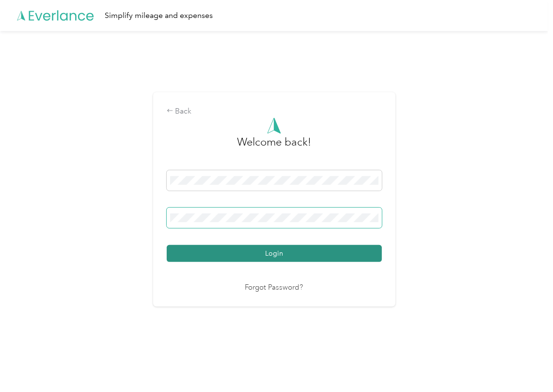 This screenshot has height=392, width=553. I want to click on div: Back, so click(274, 112).